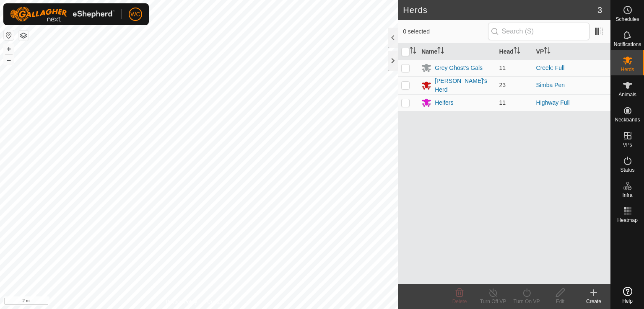  What do you see at coordinates (220, 302) in the screenshot?
I see `a: Contact Us` at bounding box center [220, 302].